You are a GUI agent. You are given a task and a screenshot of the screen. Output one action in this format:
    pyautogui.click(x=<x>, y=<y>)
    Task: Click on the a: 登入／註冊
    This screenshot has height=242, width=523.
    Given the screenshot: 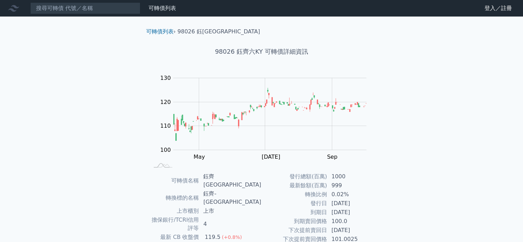 What is the action you would take?
    pyautogui.click(x=498, y=8)
    